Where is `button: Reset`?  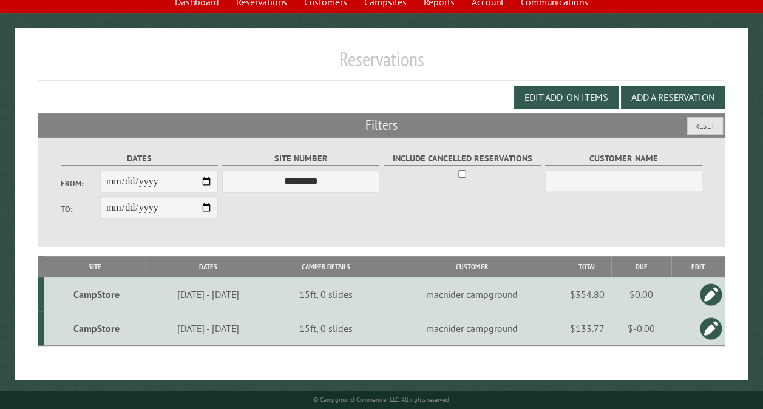
button: Reset is located at coordinates (705, 126).